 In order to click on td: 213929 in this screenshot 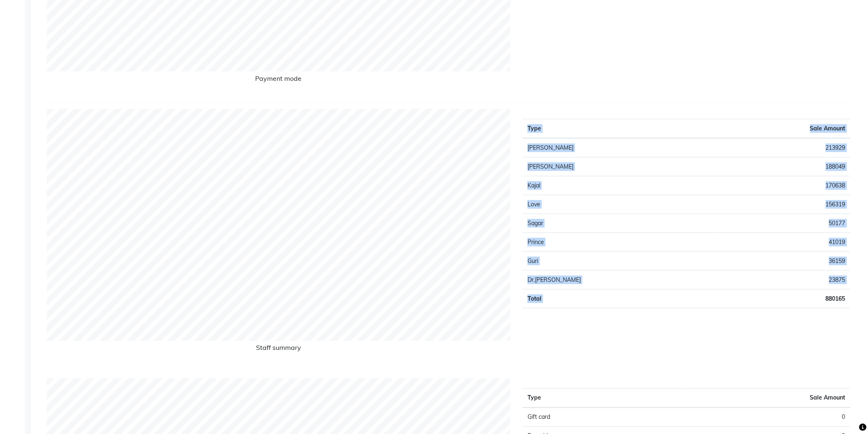, I will do `click(782, 148)`.